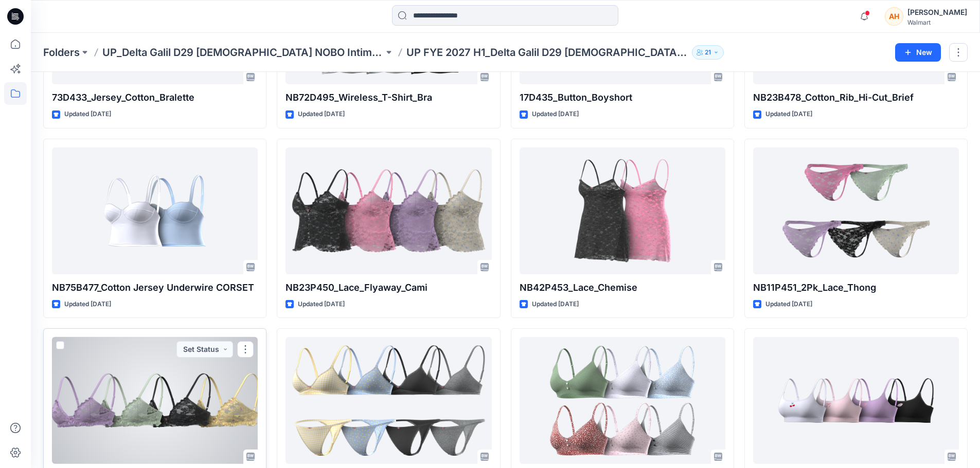 The height and width of the screenshot is (468, 980). What do you see at coordinates (856, 400) in the screenshot?
I see `a: 73P310_Seamless_Rib_Bralette` at bounding box center [856, 400].